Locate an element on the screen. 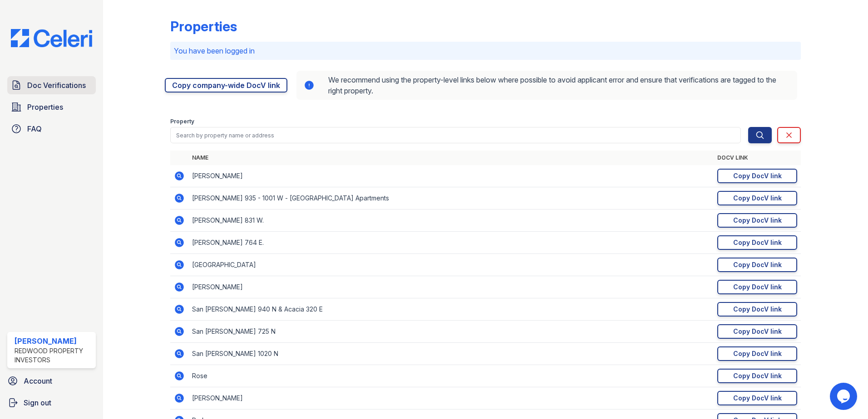 The width and height of the screenshot is (868, 419). a: FAQ is located at coordinates (51, 129).